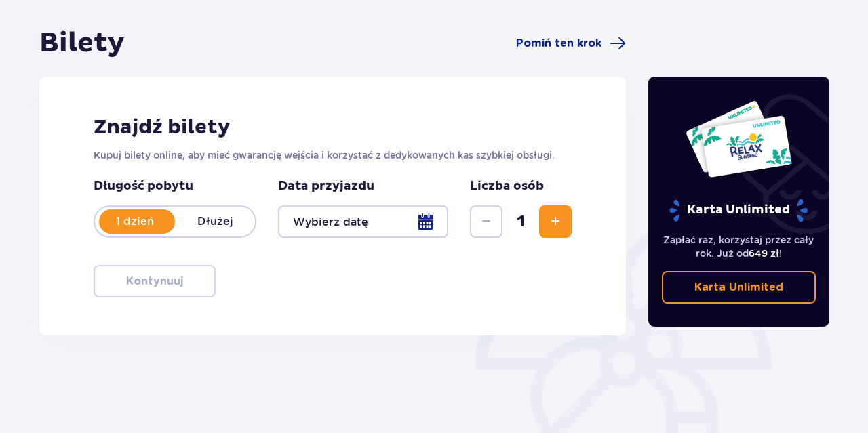 The width and height of the screenshot is (868, 433). Describe the element at coordinates (555, 221) in the screenshot. I see `button: Zwiększ` at that location.